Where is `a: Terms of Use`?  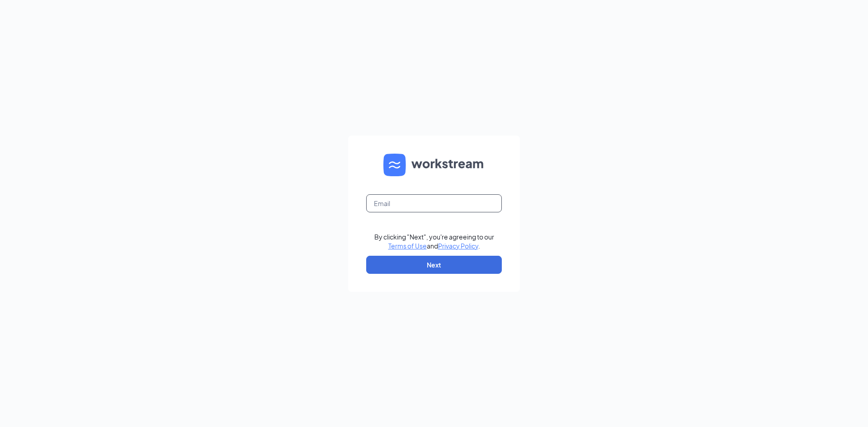 a: Terms of Use is located at coordinates (408, 246).